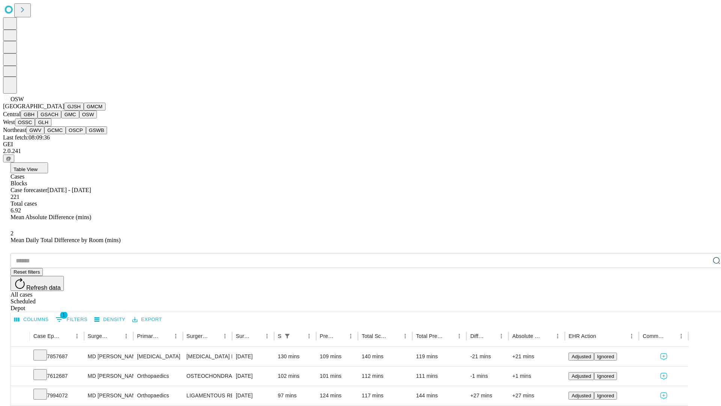 This screenshot has height=406, width=721. What do you see at coordinates (37, 283) in the screenshot?
I see `button: Refresh data` at bounding box center [37, 283].